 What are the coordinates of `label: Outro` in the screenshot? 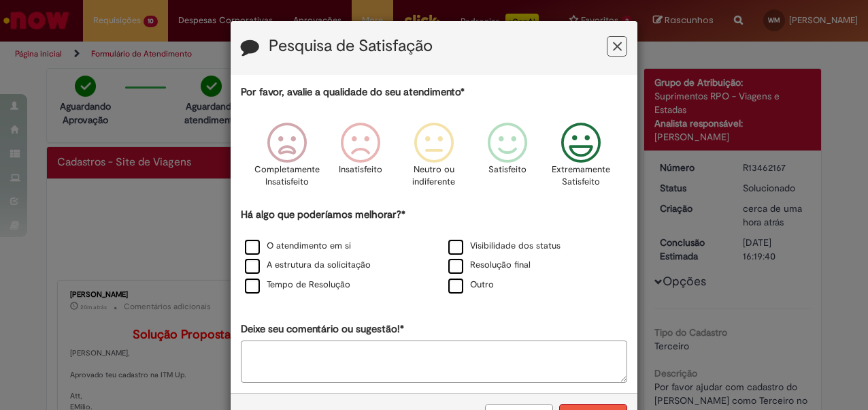 It's located at (471, 284).